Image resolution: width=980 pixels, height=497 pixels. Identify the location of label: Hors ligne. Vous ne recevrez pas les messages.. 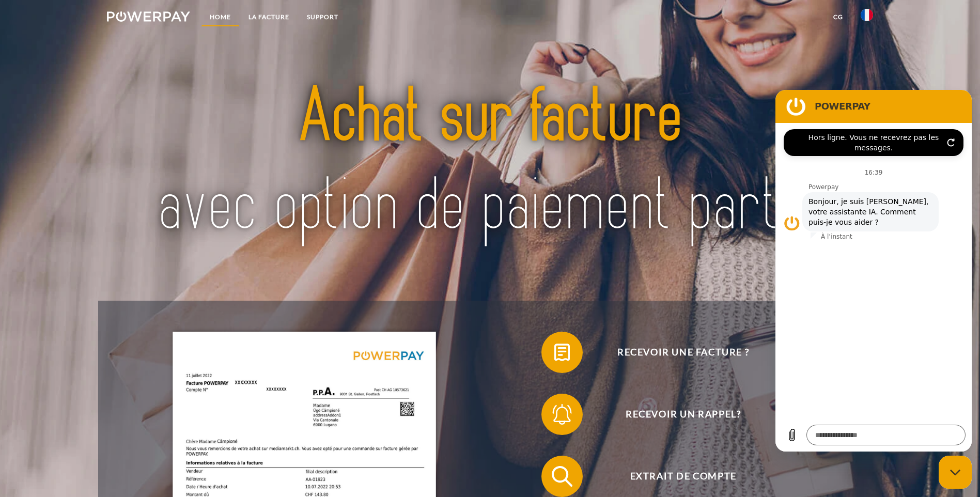
(99, 53).